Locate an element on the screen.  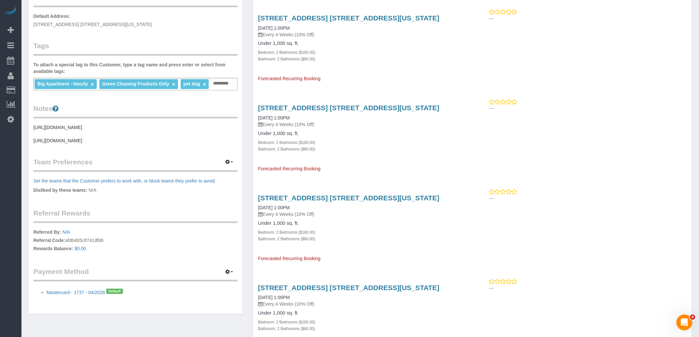
legend: Tags is located at coordinates (135, 48).